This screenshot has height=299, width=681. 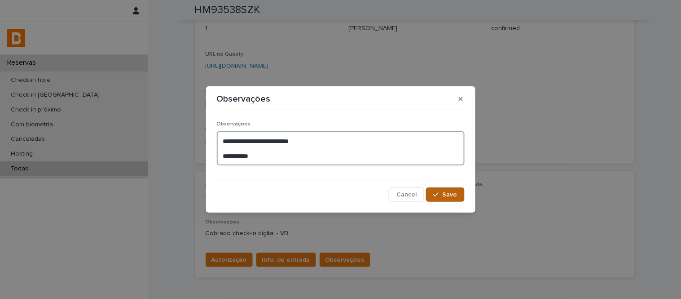 I want to click on span: Observações, so click(x=234, y=124).